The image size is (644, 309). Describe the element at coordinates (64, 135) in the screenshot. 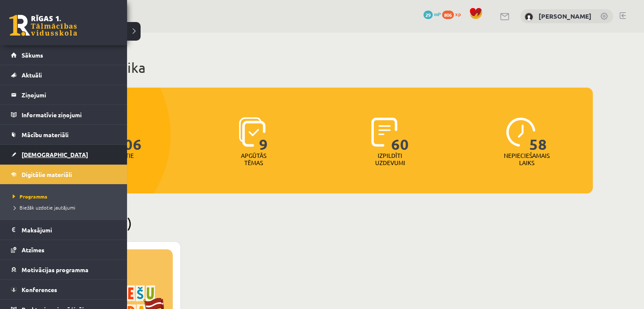

I see `a: Mācību materiāli` at that location.